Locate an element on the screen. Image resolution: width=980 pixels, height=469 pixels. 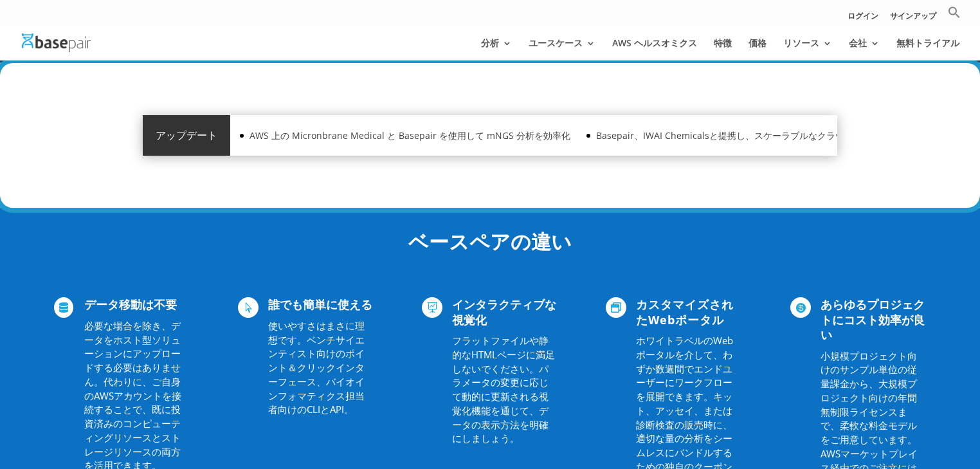
font: カスタマイズされたWebポータル is located at coordinates (685, 311).